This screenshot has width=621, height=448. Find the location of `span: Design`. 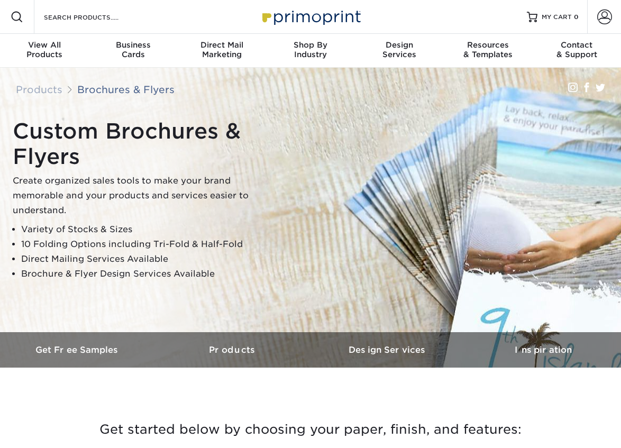

span: Design is located at coordinates (399, 45).